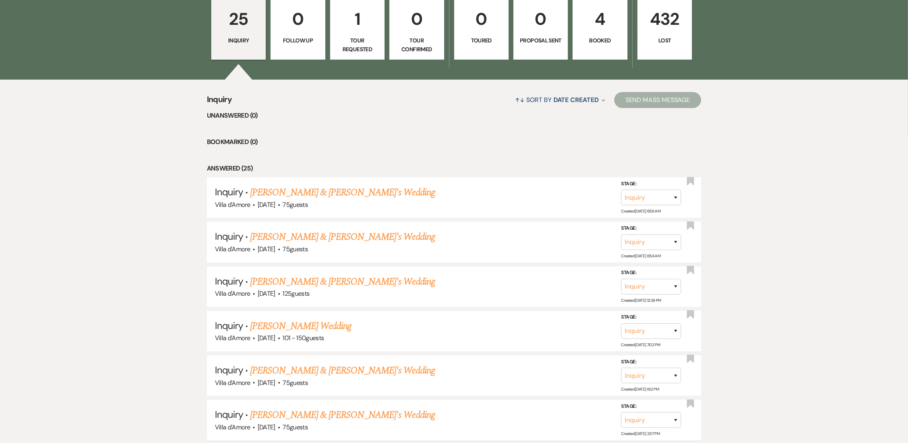  What do you see at coordinates (665, 19) in the screenshot?
I see `p: 432` at bounding box center [665, 19].